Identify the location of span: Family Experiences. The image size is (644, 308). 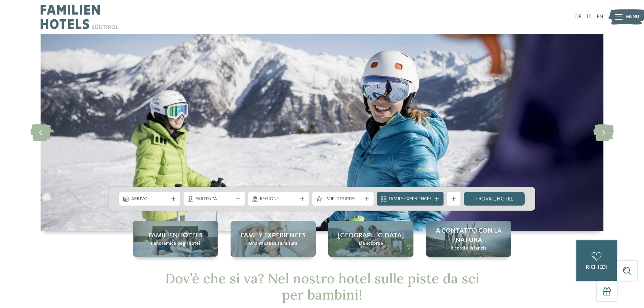
(410, 199).